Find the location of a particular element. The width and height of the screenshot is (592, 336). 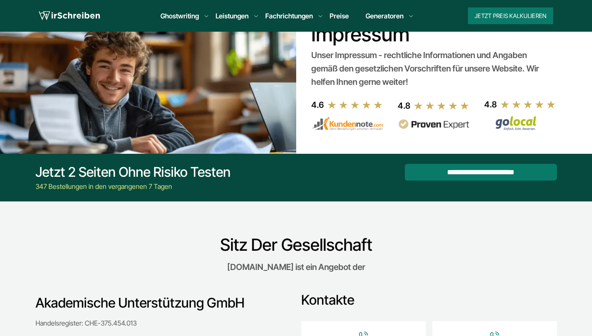

a: Preise is located at coordinates (339, 16).